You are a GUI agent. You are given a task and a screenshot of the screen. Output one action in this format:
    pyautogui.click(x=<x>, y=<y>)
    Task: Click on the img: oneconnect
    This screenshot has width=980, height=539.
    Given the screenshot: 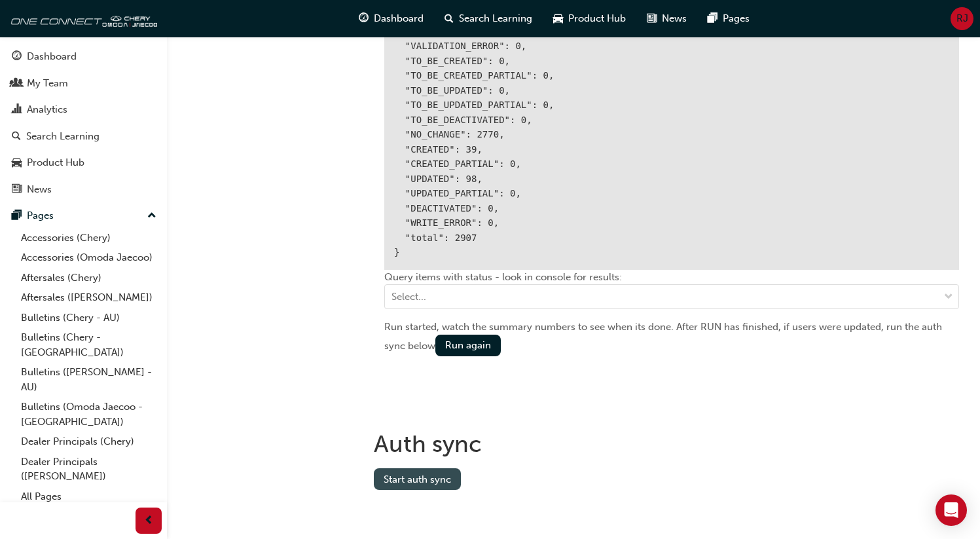 What is the action you would take?
    pyautogui.click(x=82, y=19)
    